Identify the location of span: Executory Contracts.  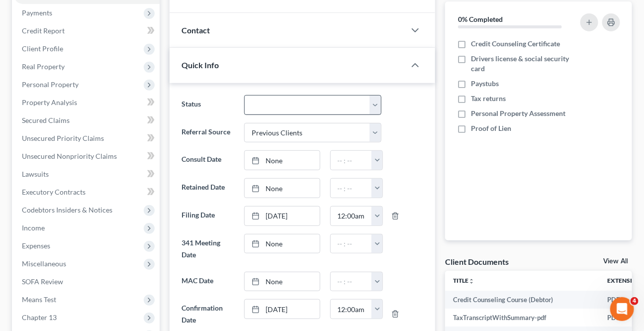
(54, 191).